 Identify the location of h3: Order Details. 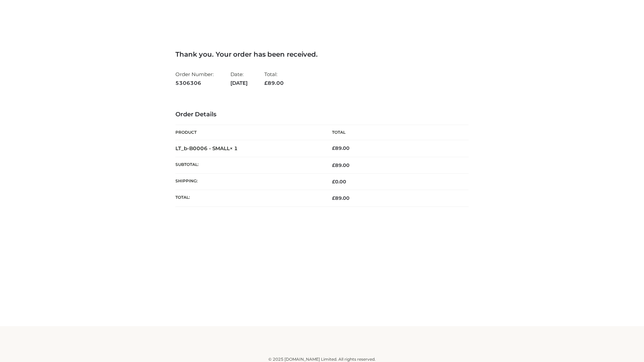
(322, 114).